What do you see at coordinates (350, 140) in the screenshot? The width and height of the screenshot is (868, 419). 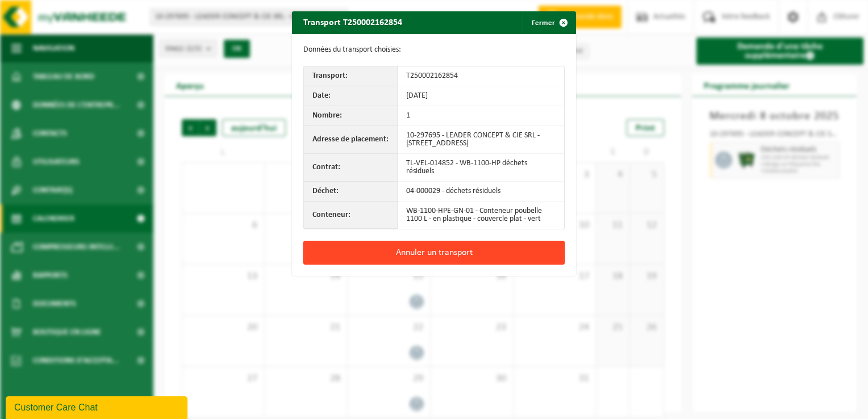 I see `th: Adresse de placement:` at bounding box center [350, 140].